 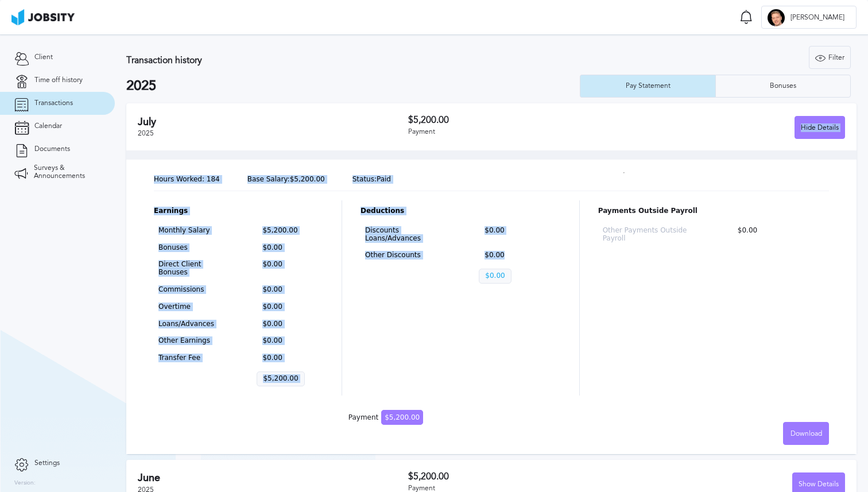 I want to click on span: Client, so click(x=44, y=57).